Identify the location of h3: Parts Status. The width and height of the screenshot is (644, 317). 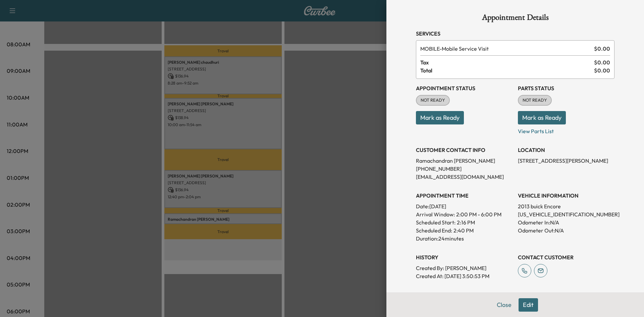
(566, 88).